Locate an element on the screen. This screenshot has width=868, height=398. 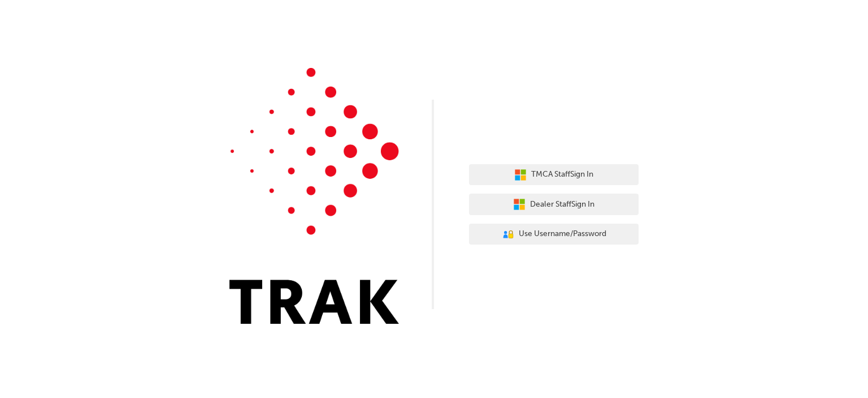
span: Use Username/Password is located at coordinates (562, 234).